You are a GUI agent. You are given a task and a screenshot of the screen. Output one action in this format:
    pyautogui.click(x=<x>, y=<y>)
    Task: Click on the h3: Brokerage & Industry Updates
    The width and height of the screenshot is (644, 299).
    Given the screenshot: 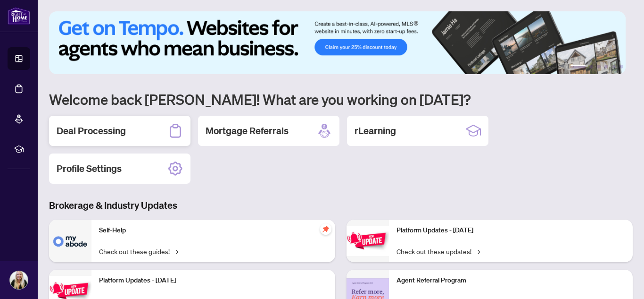 What is the action you would take?
    pyautogui.click(x=341, y=205)
    